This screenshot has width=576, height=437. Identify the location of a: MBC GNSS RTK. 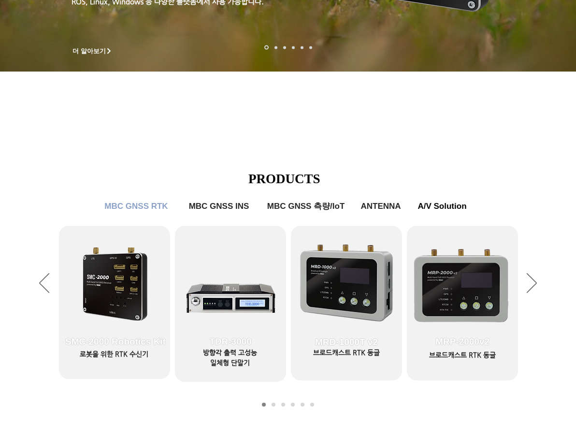
(136, 206).